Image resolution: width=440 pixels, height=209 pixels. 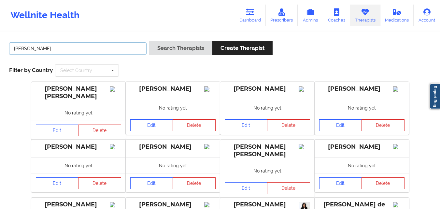 What do you see at coordinates (242, 48) in the screenshot?
I see `button: Create Therapist` at bounding box center [242, 48].